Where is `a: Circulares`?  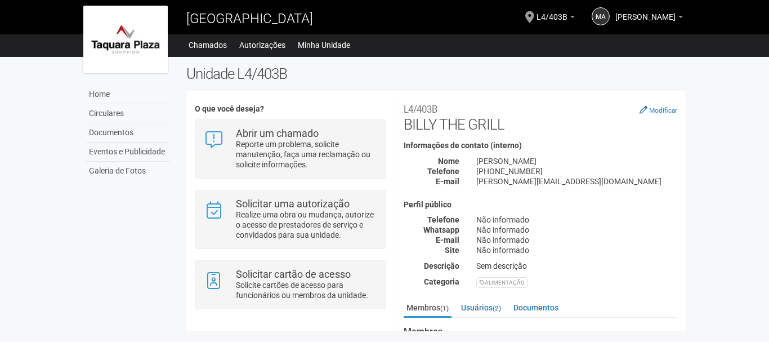
a: Circulares is located at coordinates (128, 114).